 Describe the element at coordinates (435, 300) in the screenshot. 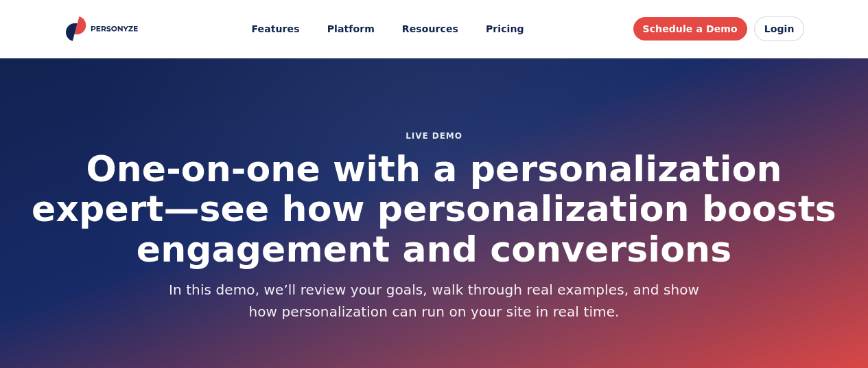

I see `p: In this demo, we’ll review your goals, walk through real examples, and show how personalization c...` at that location.